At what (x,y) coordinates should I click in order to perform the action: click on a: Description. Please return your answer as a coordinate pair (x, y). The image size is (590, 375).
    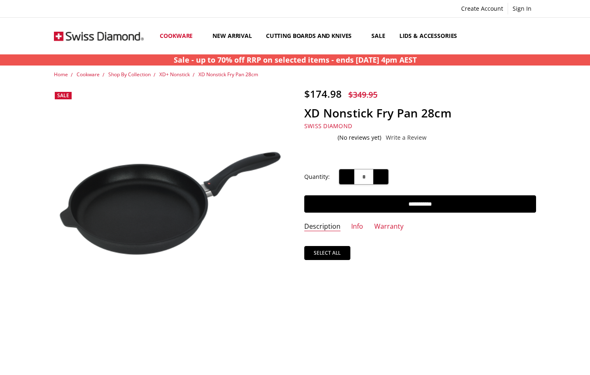
    Looking at the image, I should click on (322, 226).